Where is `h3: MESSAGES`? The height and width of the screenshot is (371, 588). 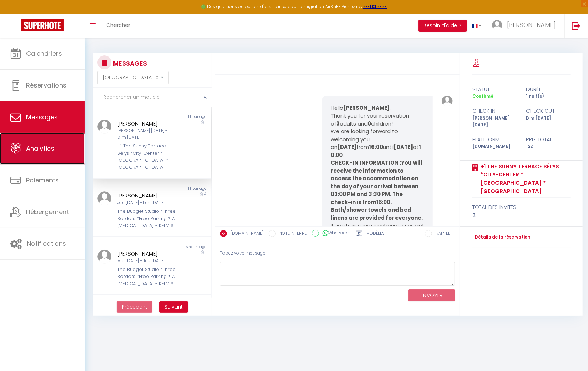
h3: MESSAGES is located at coordinates (129, 63).